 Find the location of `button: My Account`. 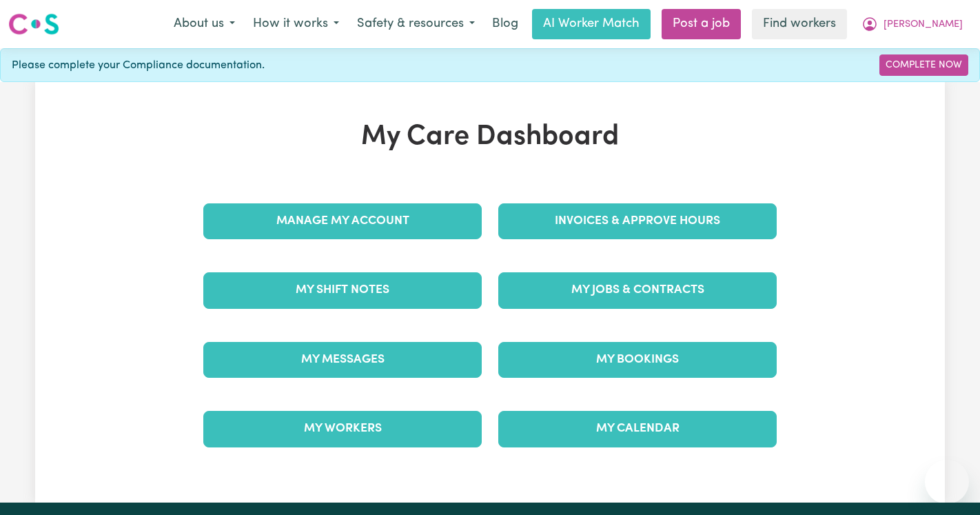

button: My Account is located at coordinates (912, 24).